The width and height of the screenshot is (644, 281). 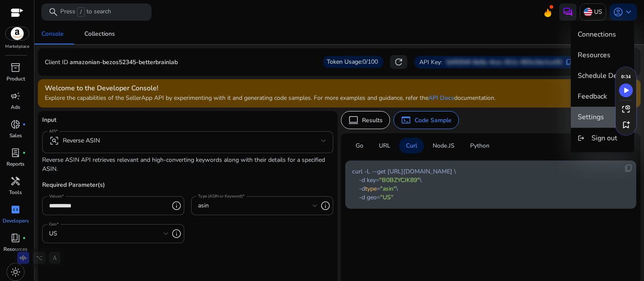 What do you see at coordinates (605, 138) in the screenshot?
I see `span: Sign out` at bounding box center [605, 138].